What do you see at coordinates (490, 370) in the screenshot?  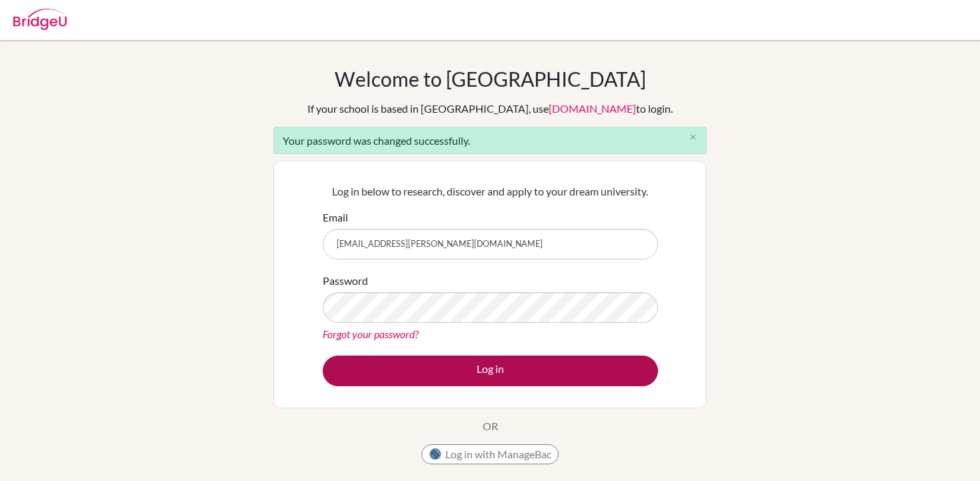 I see `button: Log in` at bounding box center [490, 370].